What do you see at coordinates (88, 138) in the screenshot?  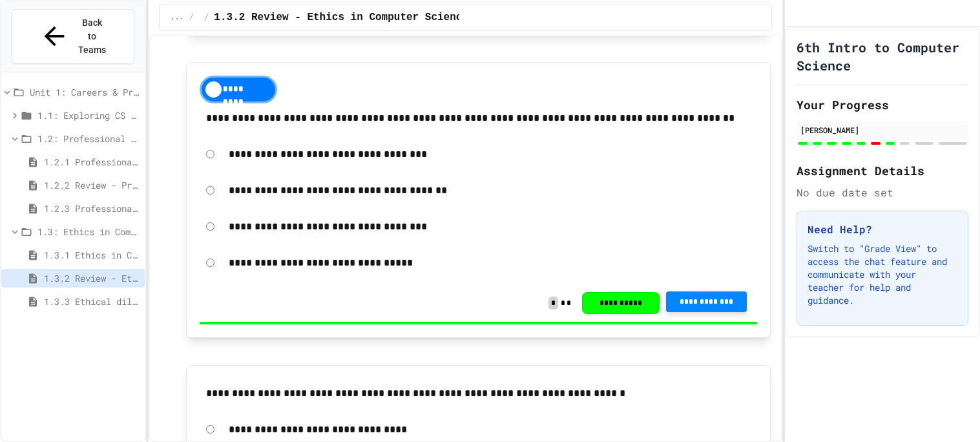 I see `span: 1.2: Professional Communication` at bounding box center [88, 138].